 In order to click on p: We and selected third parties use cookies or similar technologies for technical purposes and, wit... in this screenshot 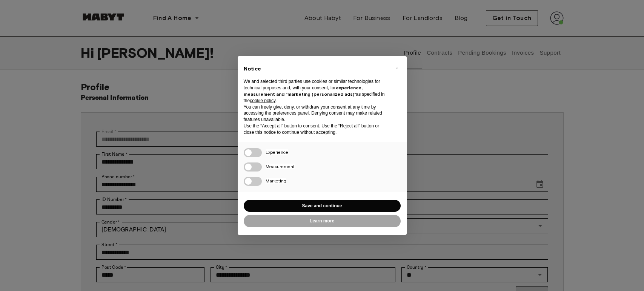, I will do `click(316, 91)`.